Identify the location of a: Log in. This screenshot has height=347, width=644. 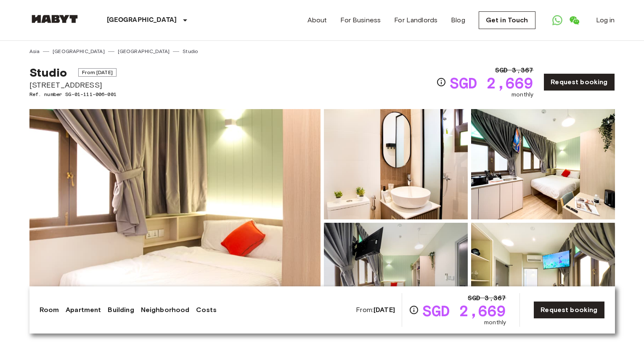
(605, 20).